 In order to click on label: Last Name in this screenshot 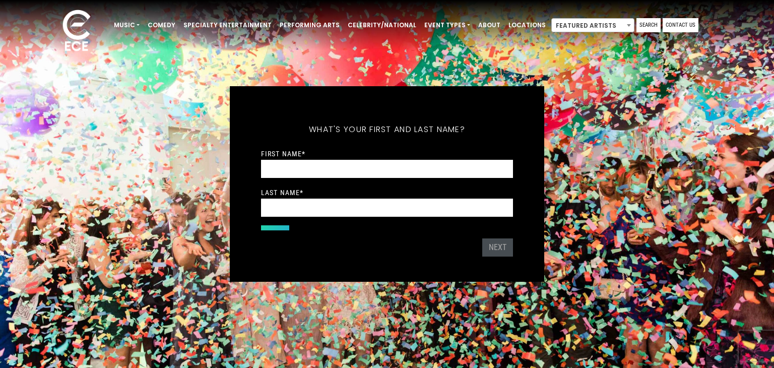, I will do `click(282, 193)`.